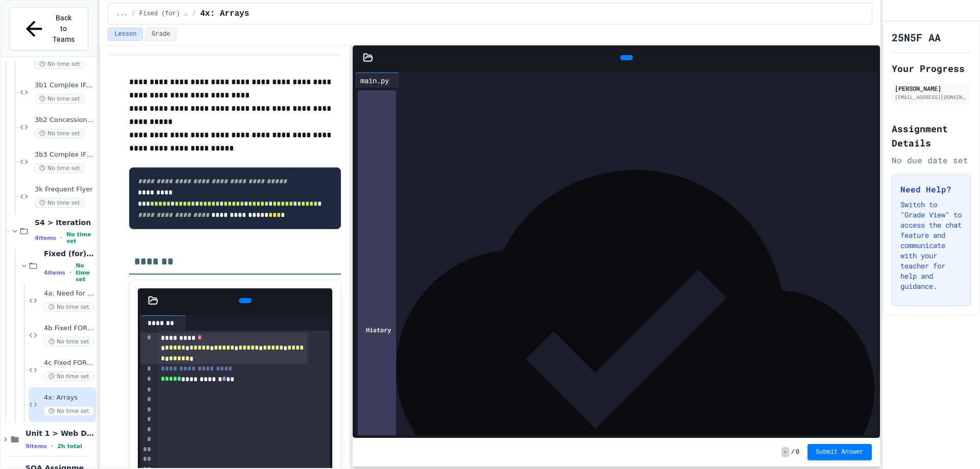  What do you see at coordinates (161, 34) in the screenshot?
I see `button: Grade` at bounding box center [161, 34].